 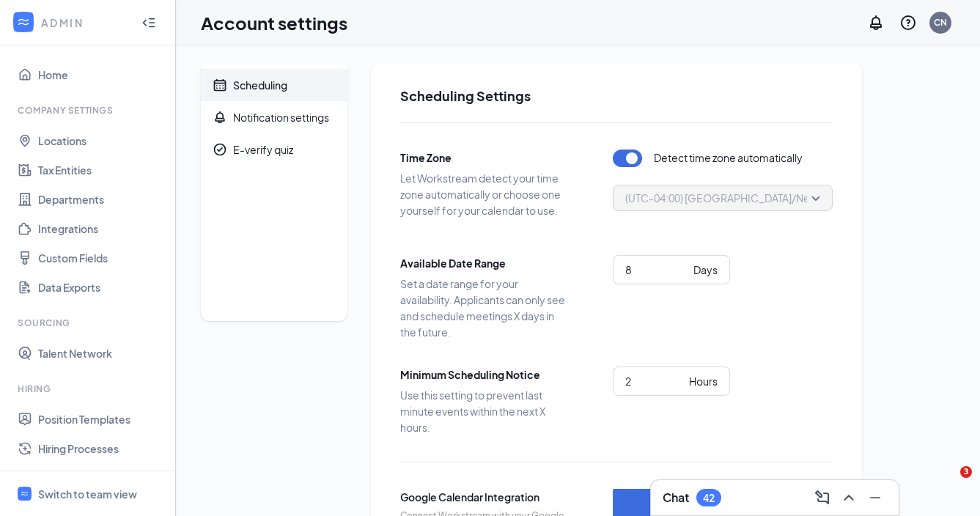 I want to click on svg: Calendar, so click(x=220, y=85).